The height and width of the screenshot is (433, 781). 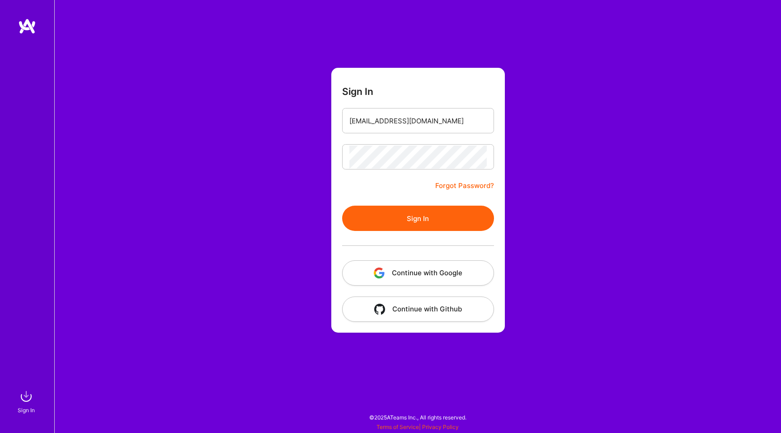 I want to click on h3: Sign In, so click(x=357, y=91).